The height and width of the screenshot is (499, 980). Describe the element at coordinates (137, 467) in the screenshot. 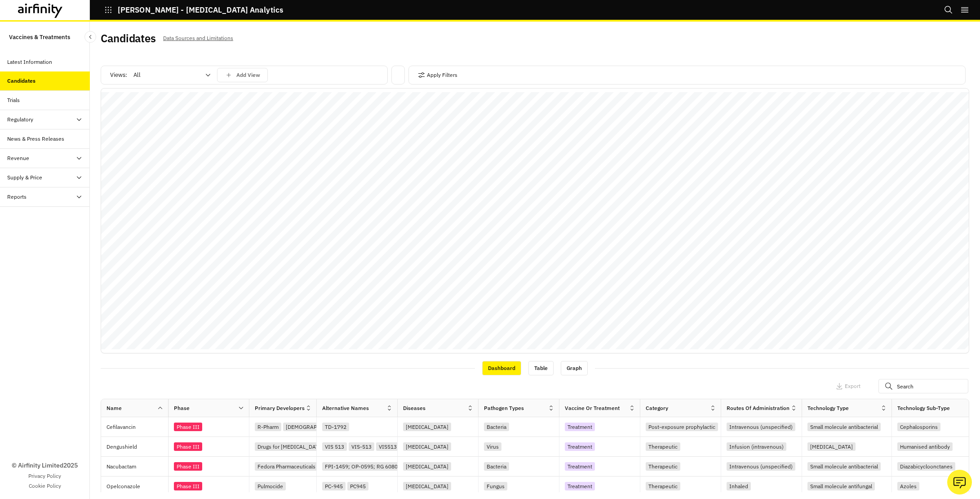

I see `p: Nacubactam` at that location.